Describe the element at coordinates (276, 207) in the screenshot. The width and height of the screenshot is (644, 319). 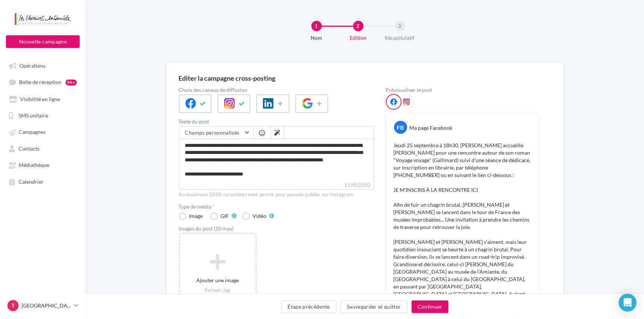
I see `label: Type de média *` at that location.